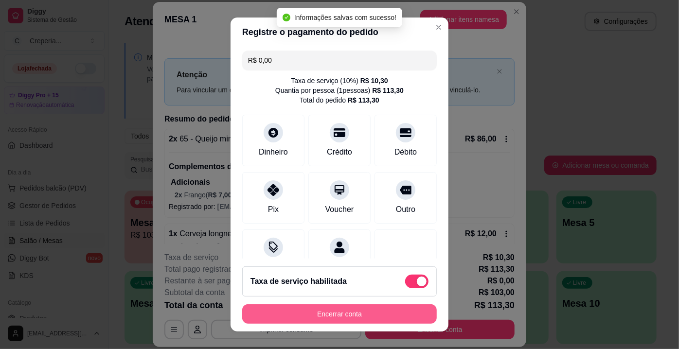  Describe the element at coordinates (340, 314) in the screenshot. I see `button: Encerrar conta` at that location.